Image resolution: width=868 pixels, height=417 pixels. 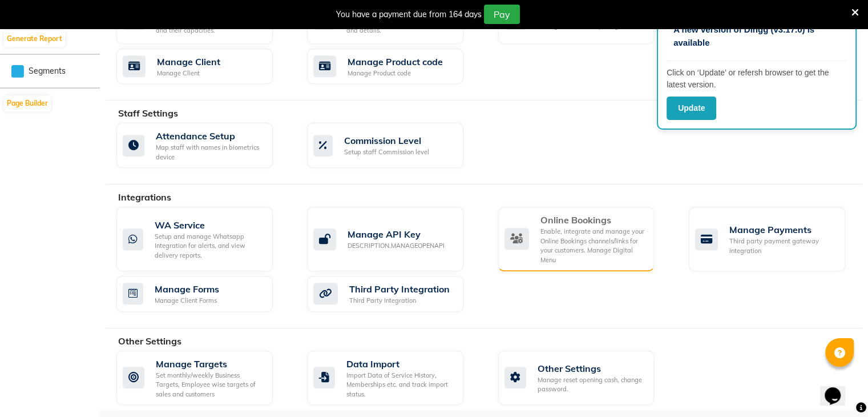 I want to click on a: Manage PaymentsThird party payment gateway integration, so click(x=776, y=239).